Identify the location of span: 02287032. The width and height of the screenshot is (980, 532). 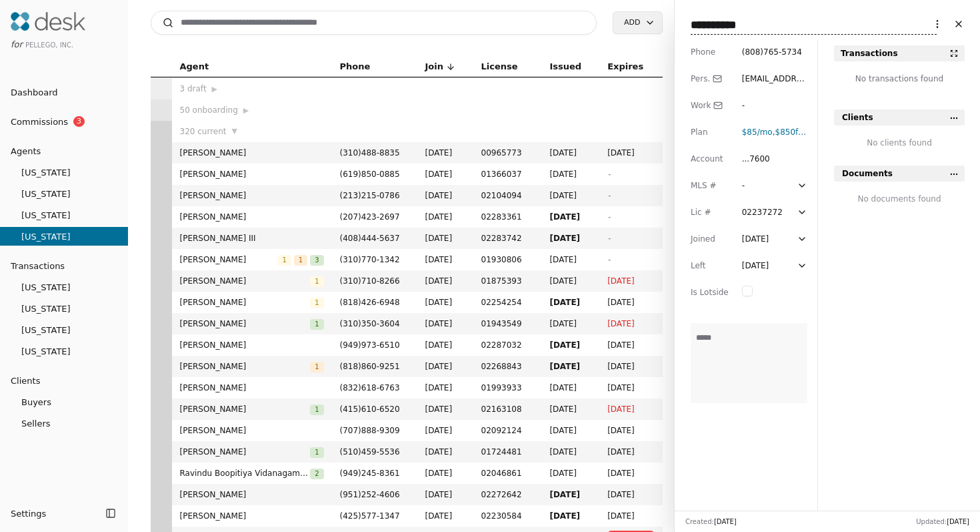
(507, 345).